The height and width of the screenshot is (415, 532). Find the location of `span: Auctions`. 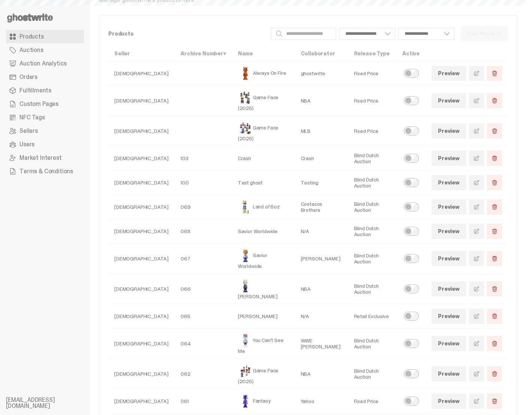

span: Auctions is located at coordinates (31, 50).